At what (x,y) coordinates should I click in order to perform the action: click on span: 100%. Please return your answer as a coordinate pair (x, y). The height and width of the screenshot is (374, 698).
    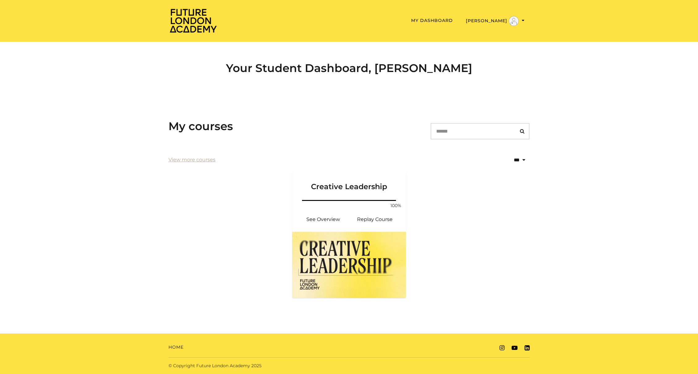
    Looking at the image, I should click on (396, 206).